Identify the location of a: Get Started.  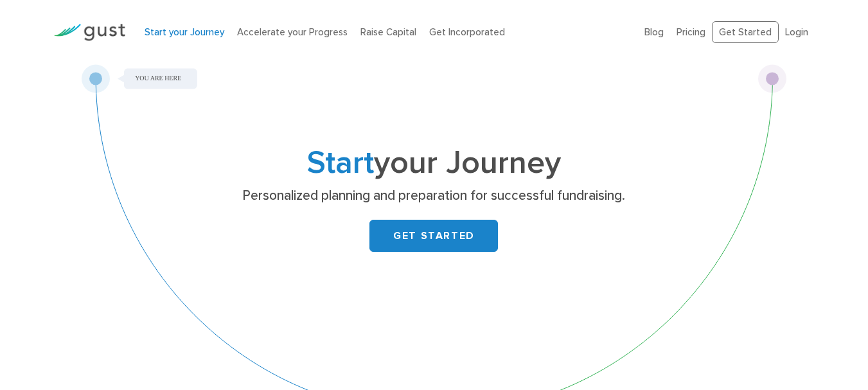
(745, 32).